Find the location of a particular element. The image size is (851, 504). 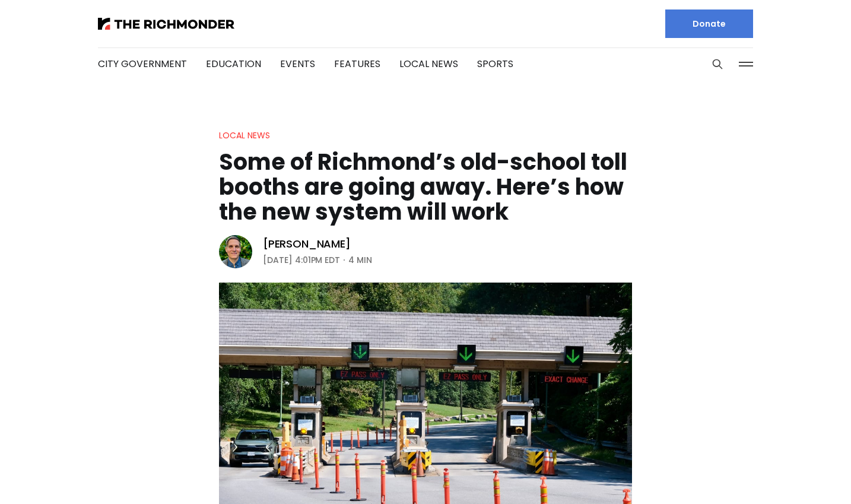

a: Donate is located at coordinates (709, 24).